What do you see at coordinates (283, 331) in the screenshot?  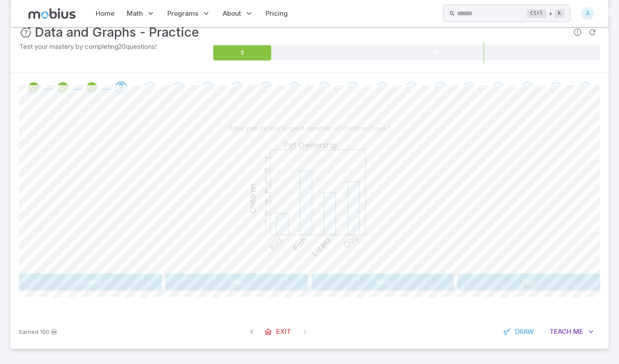 I see `span: Exit` at bounding box center [283, 331].